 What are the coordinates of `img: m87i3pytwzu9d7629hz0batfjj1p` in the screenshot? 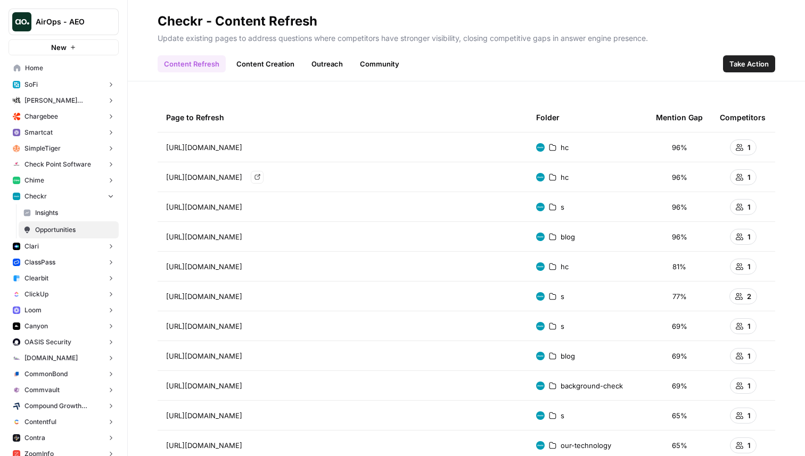 It's located at (17, 101).